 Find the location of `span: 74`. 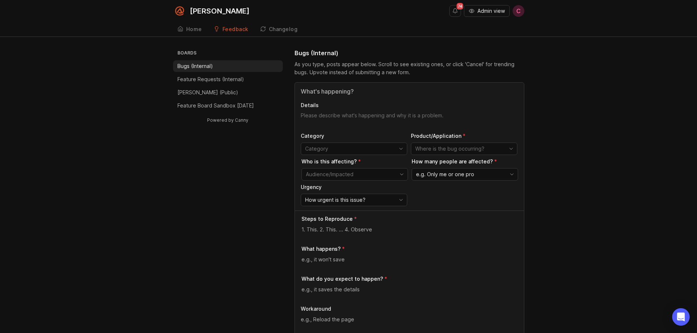

span: 74 is located at coordinates (460, 6).